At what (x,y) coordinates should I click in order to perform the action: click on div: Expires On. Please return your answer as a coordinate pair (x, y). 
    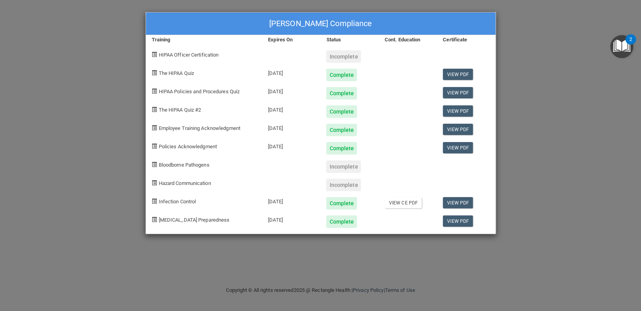
    Looking at the image, I should click on (291, 40).